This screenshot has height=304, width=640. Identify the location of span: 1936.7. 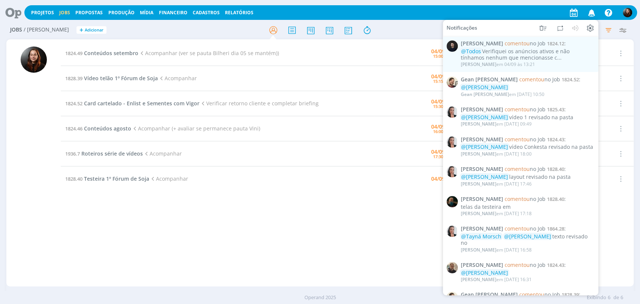
(72, 154).